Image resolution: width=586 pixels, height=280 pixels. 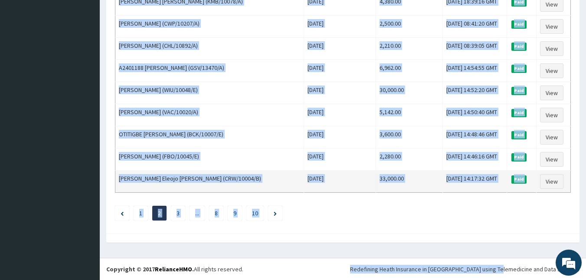 What do you see at coordinates (153, 15) in the screenshot?
I see `div: Minimize live chat window` at bounding box center [153, 15].